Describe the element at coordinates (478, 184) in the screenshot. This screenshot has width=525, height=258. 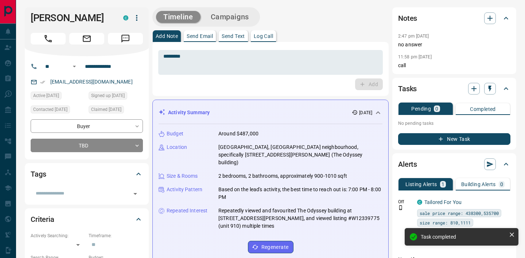
I see `p: Building Alerts` at that location.